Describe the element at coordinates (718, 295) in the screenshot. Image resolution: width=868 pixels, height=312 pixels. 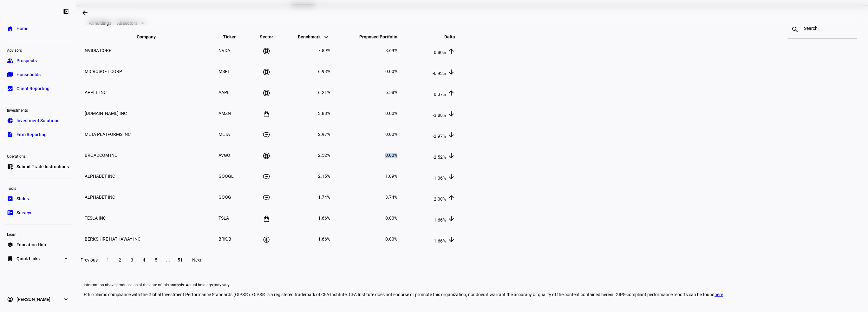
I see `a: here` at that location.